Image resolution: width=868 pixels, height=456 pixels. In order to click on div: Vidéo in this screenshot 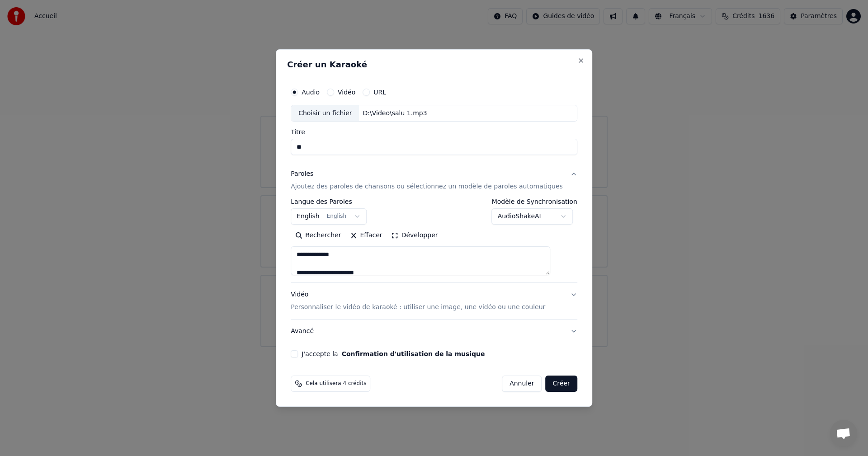, I will do `click(418, 302)`.